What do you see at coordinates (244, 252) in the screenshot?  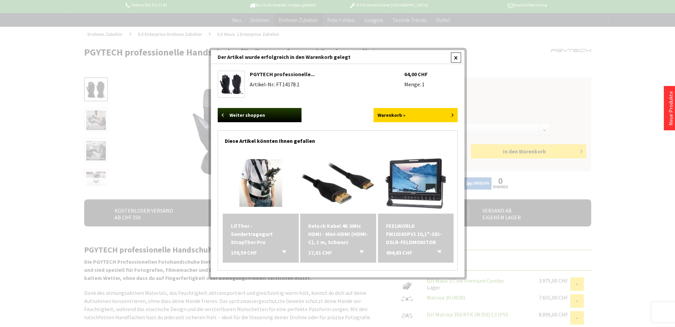 I see `span: 159,59 CHF` at bounding box center [244, 252].